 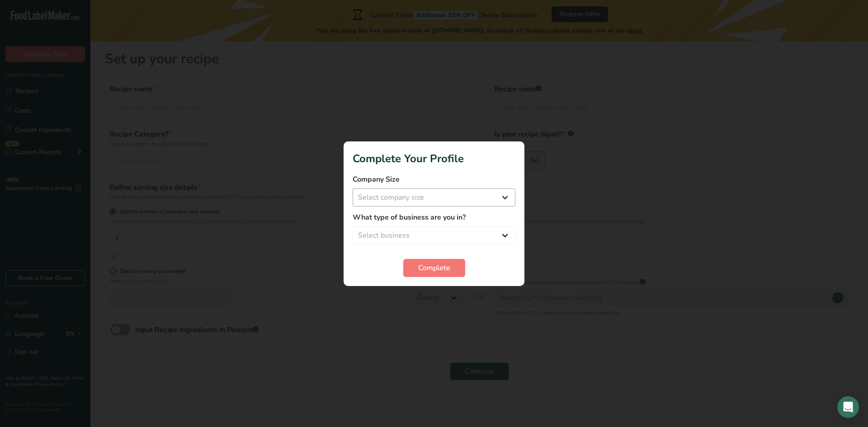 I want to click on h1: Complete Your Profile, so click(x=434, y=159).